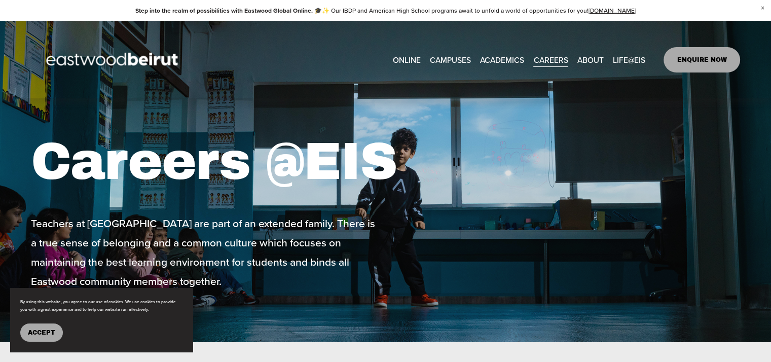 Image resolution: width=771 pixels, height=362 pixels. I want to click on a: ENQUIRE NOW, so click(701, 60).